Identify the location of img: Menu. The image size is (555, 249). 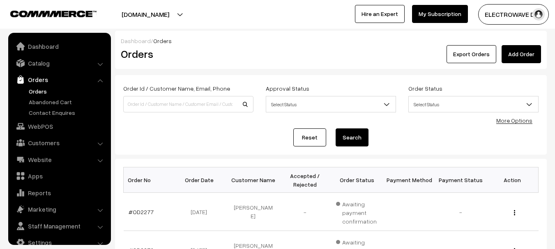
(514, 213).